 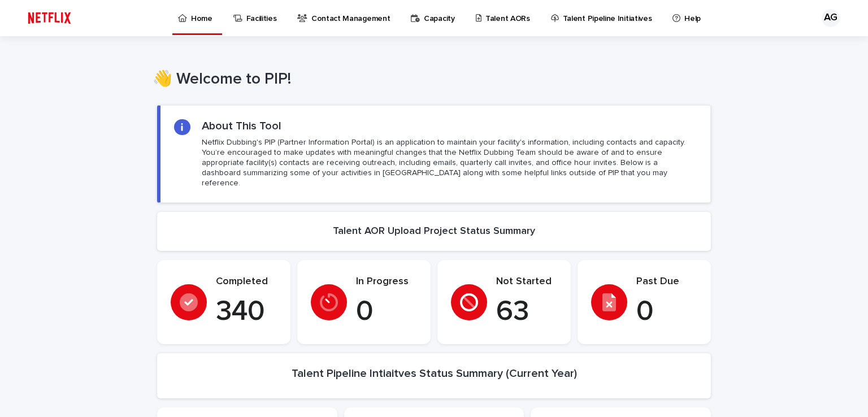 What do you see at coordinates (247, 282) in the screenshot?
I see `p: Completed` at bounding box center [247, 282].